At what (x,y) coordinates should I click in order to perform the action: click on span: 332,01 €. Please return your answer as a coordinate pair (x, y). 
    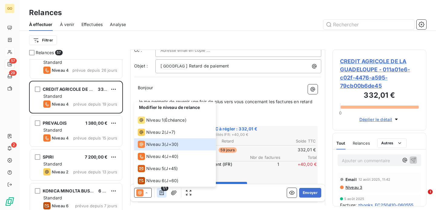
    Looking at the image, I should click on (107, 89).